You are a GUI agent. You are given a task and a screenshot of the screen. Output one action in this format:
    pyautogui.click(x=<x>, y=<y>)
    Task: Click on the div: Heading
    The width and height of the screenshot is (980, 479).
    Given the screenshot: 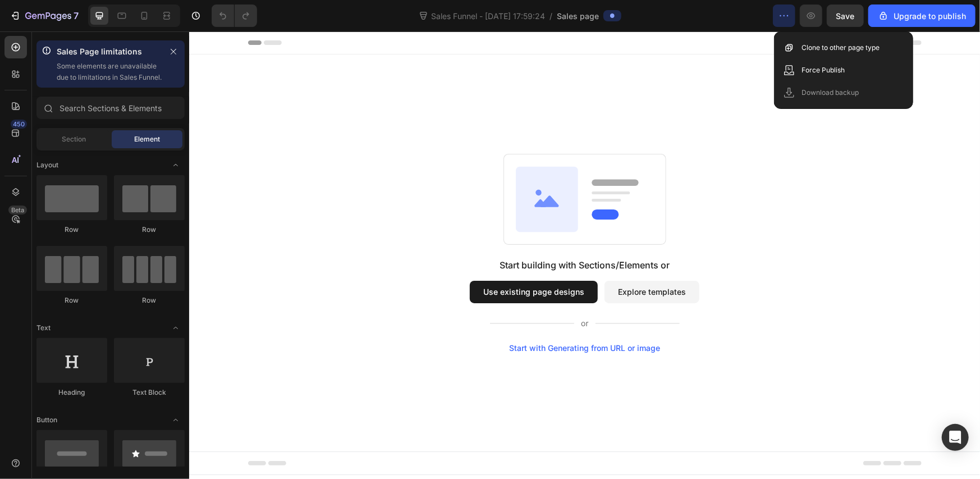 What is the action you would take?
    pyautogui.click(x=72, y=392)
    